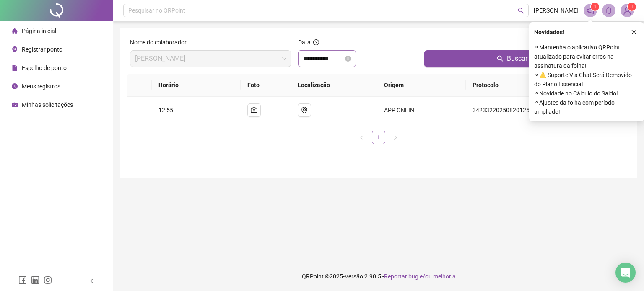 The width and height of the screenshot is (644, 291). Describe the element at coordinates (530, 58) in the screenshot. I see `span: Buscar registros` at that location.